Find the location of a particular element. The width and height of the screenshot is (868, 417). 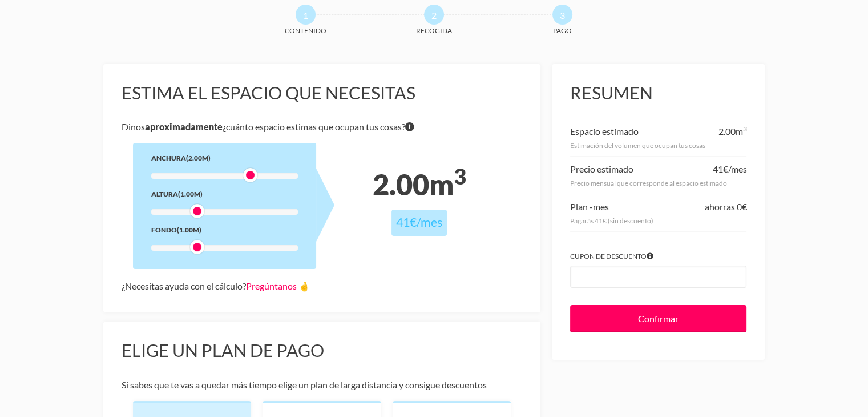

span: Si tienes dudas sobre volumen exacto de tus cosas no te preocupes porque nuestro equipo te dirá e... is located at coordinates (410, 127).